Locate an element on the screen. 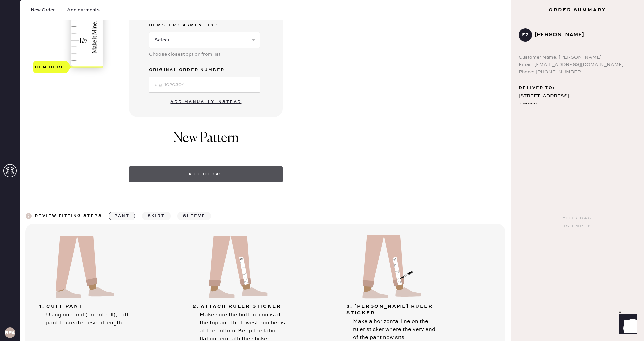 The width and height of the screenshot is (644, 341). button: Add to bag is located at coordinates (206, 174).